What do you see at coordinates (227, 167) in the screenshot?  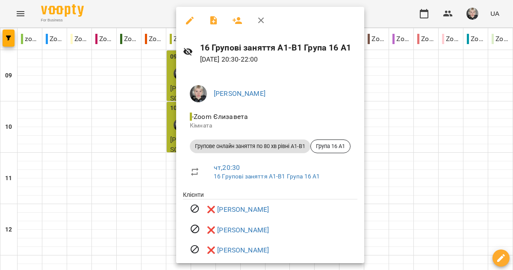 I see `a: чт , 20:30` at bounding box center [227, 167].